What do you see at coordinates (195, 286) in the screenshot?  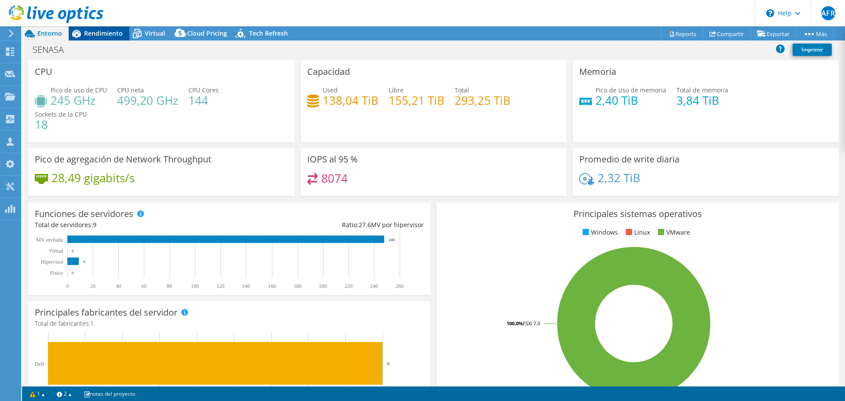 I see `text: 100` at bounding box center [195, 286].